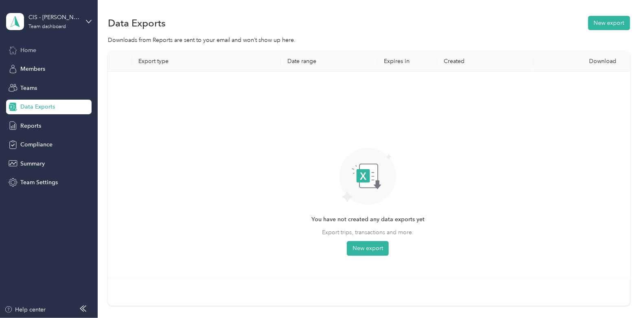  What do you see at coordinates (36, 145) in the screenshot?
I see `span: Compliance` at bounding box center [36, 145].